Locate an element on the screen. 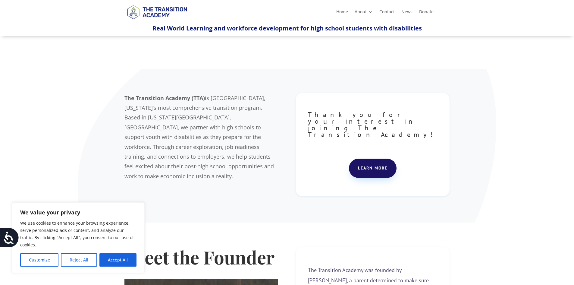 This screenshot has height=285, width=574. button: Customize is located at coordinates (39, 260).